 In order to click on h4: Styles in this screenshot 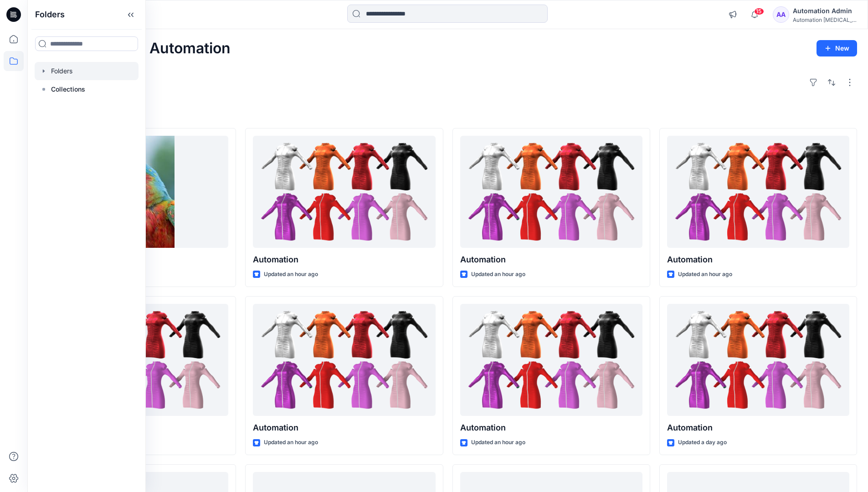, I will do `click(447, 113)`.